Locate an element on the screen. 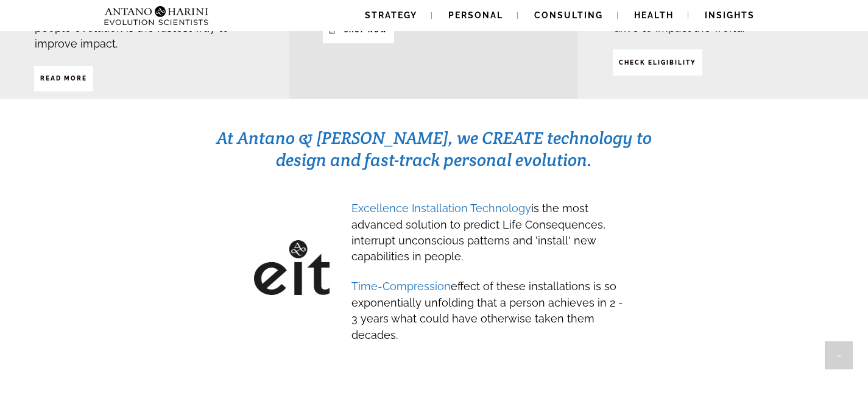  div: v 4.0.25 is located at coordinates (47, 25).